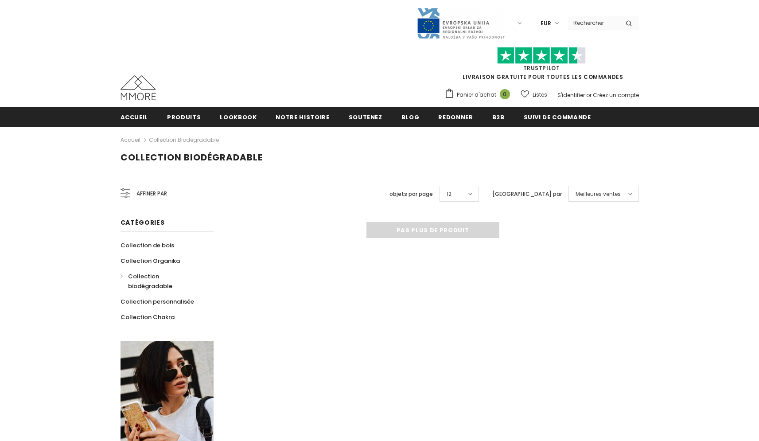  What do you see at coordinates (498, 116) in the screenshot?
I see `a: B2B` at bounding box center [498, 116].